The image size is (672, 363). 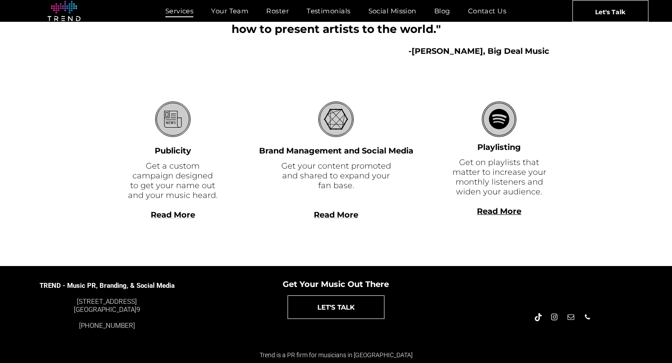 I want to click on a: Your Team, so click(x=230, y=11).